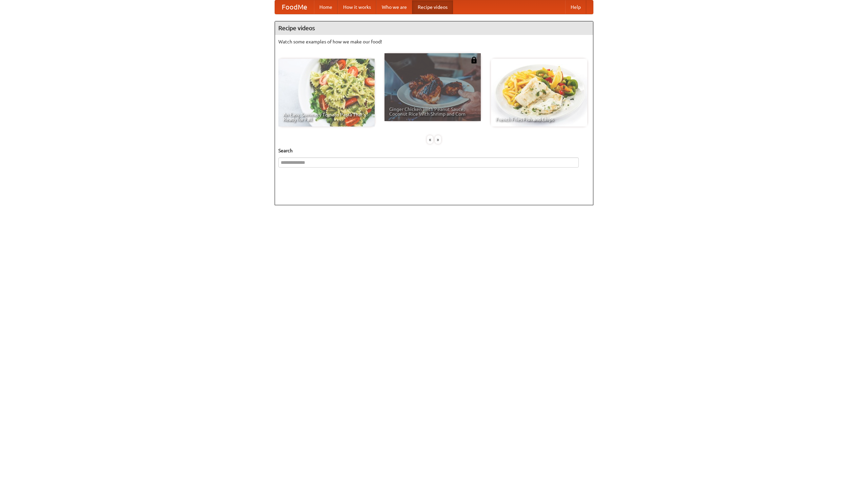 This screenshot has width=868, height=480. What do you see at coordinates (327, 117) in the screenshot?
I see `span: An Easy, Summery Tomato Pasta That's Ready for Fall` at bounding box center [327, 117].